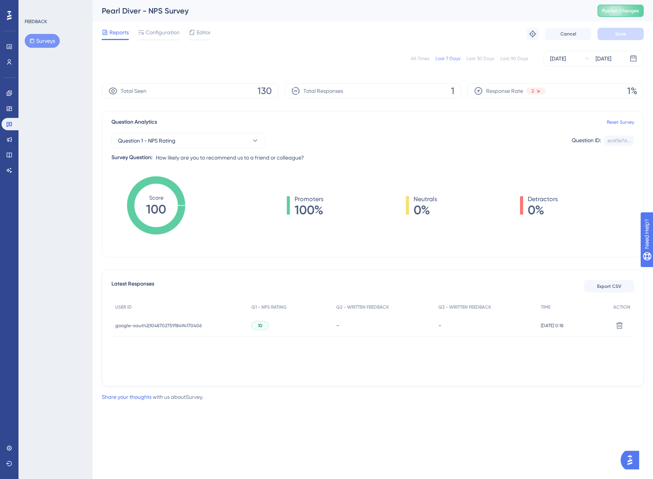  Describe the element at coordinates (609, 286) in the screenshot. I see `button: Export CSV` at that location.